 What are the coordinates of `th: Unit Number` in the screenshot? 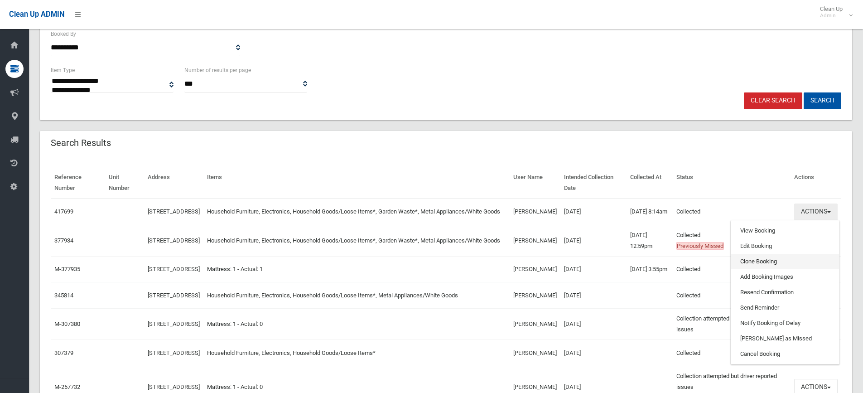 It's located at (125, 183).